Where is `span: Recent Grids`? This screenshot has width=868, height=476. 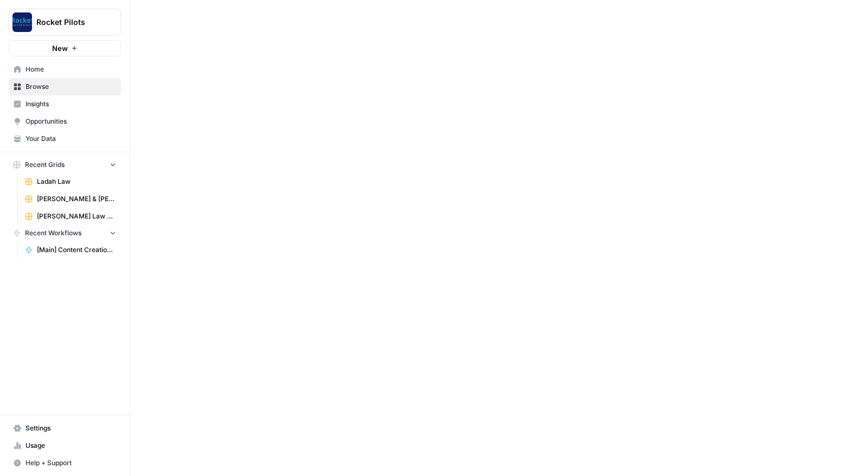
span: Recent Grids is located at coordinates (44, 165).